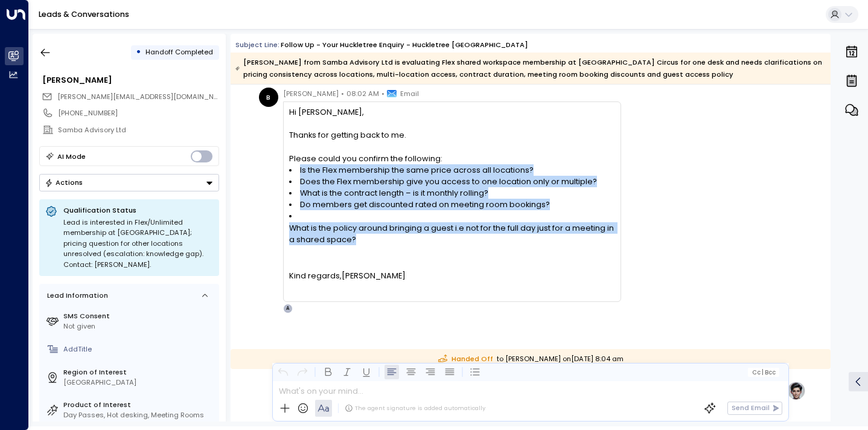 This screenshot has width=868, height=430. Describe the element at coordinates (268, 97) in the screenshot. I see `div: B` at that location.